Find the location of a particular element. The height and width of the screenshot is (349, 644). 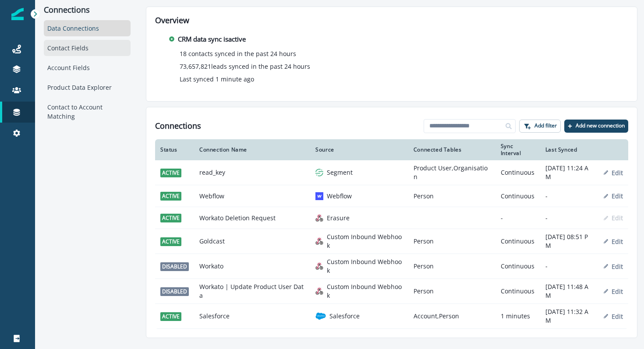

td: read_key is located at coordinates (252, 173).